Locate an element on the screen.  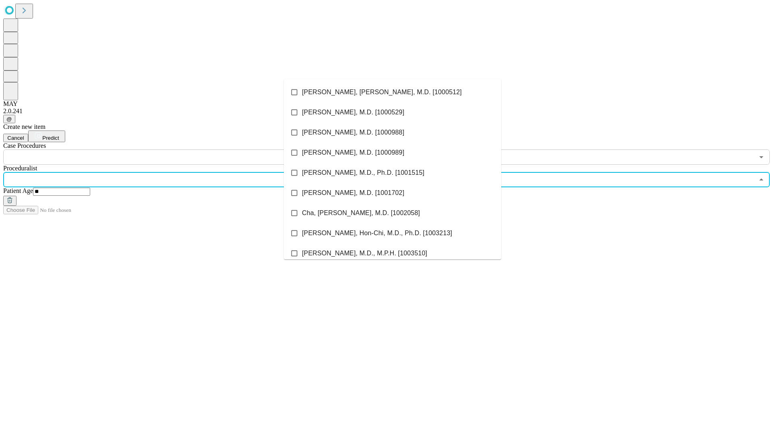
button: Open is located at coordinates (761, 157).